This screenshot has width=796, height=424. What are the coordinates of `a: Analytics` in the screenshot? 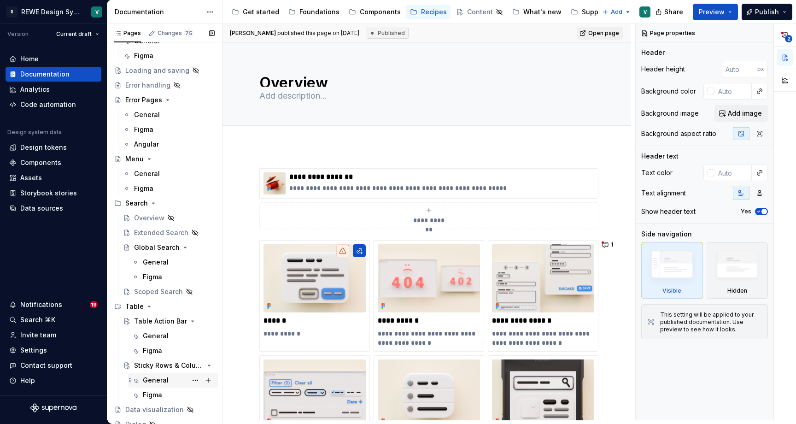 It's located at (53, 89).